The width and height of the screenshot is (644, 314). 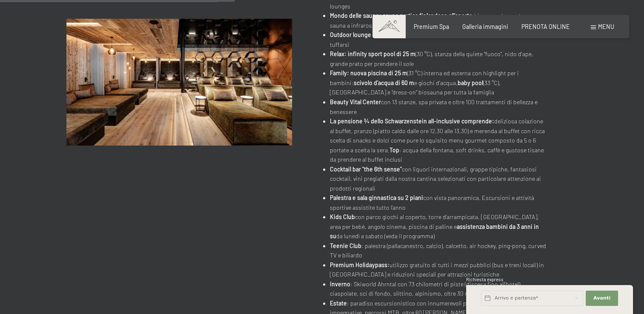 I want to click on strong: Mondo delle saune: sauna rustica finlandese all’aperto,, so click(x=402, y=15).